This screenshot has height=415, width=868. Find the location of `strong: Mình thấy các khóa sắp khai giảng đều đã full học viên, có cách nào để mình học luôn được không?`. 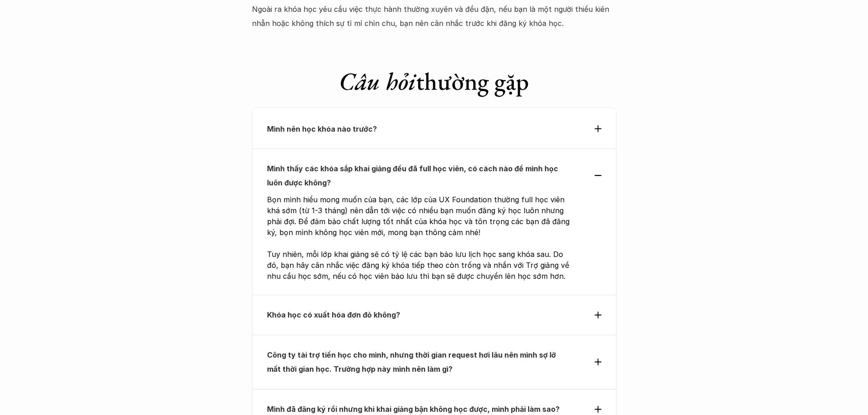

strong: Mình thấy các khóa sắp khai giảng đều đã full học viên, có cách nào để mình học luôn được không? is located at coordinates (414, 175).